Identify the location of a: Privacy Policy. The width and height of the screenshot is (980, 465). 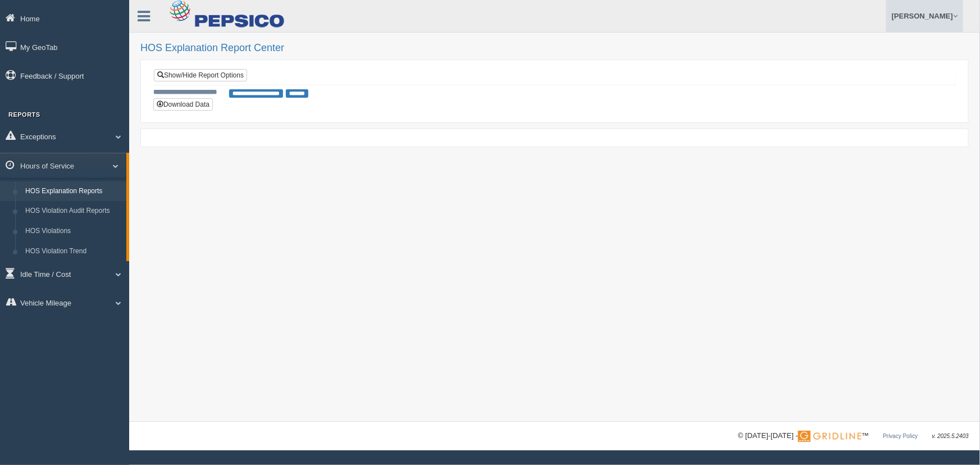
(900, 435).